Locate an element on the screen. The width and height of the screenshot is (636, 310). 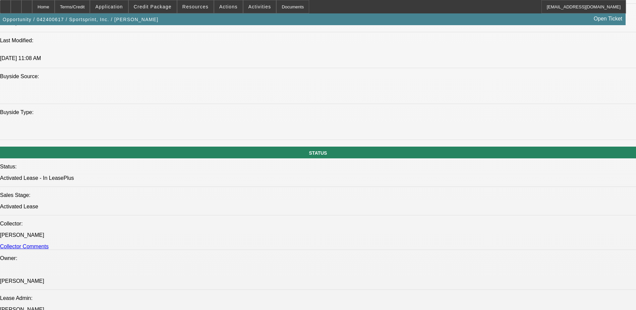
span: Application is located at coordinates (109, 7).